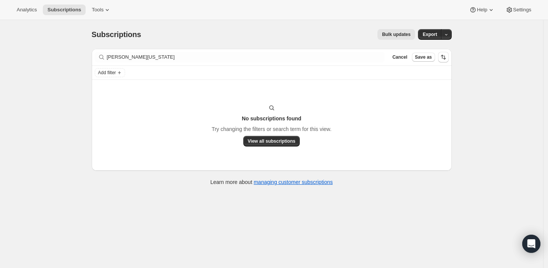 This screenshot has height=268, width=548. What do you see at coordinates (107, 73) in the screenshot?
I see `span: Add filter` at bounding box center [107, 73].